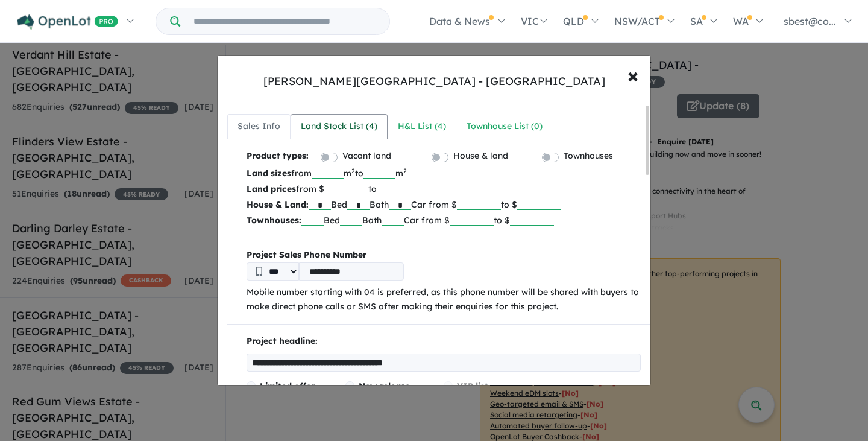 The height and width of the screenshot is (441, 868). I want to click on b: House & Land:, so click(277, 204).